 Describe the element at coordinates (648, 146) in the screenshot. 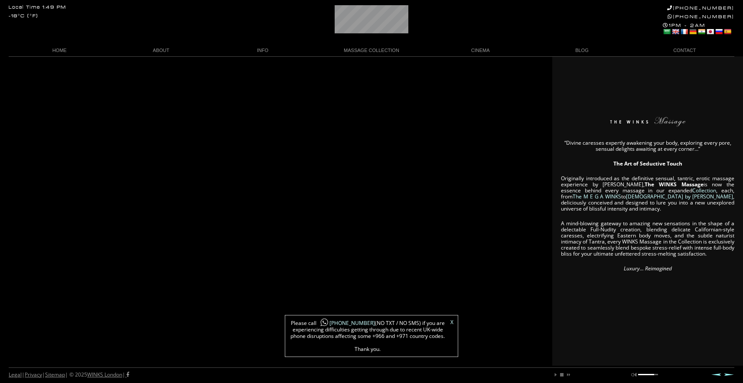

I see `p: “Divine caresses expertly awakening your body, exploring every pore, sensual delights awaiting at...` at that location.